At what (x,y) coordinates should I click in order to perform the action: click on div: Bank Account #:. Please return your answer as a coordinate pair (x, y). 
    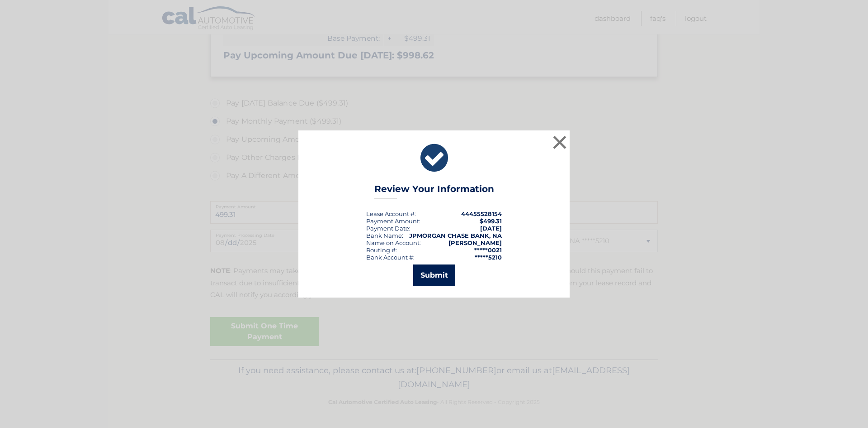
    Looking at the image, I should click on (390, 257).